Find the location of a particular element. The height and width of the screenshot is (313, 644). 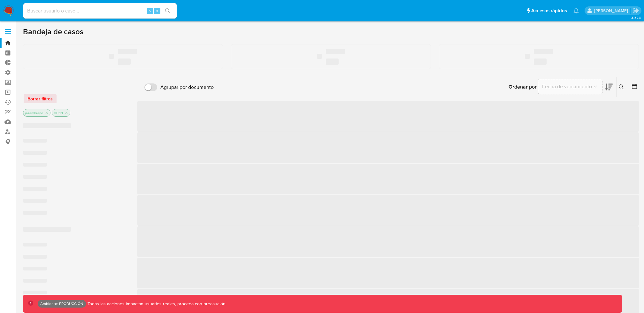

span: s is located at coordinates (157, 10).